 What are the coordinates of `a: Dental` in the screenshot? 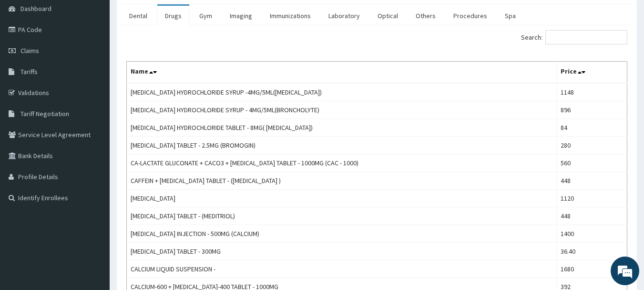 It's located at (138, 16).